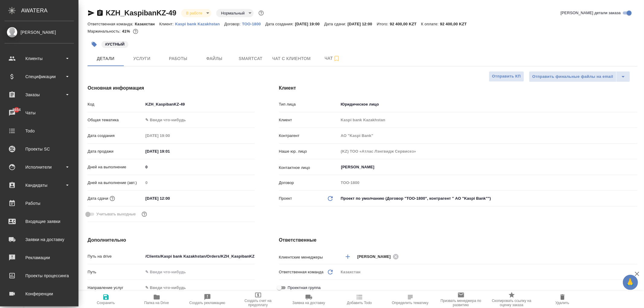 This screenshot has height=308, width=644. What do you see at coordinates (142, 58) in the screenshot?
I see `span: Услуги` at bounding box center [142, 58].